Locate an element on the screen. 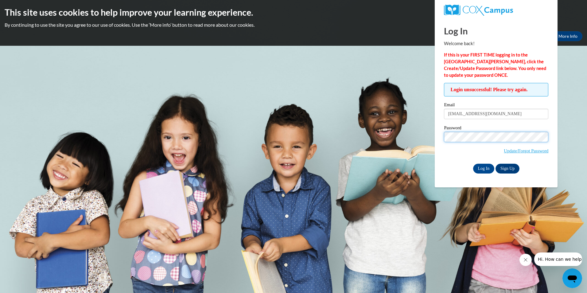 This screenshot has width=587, height=293. img: COX Campus is located at coordinates (478, 10).